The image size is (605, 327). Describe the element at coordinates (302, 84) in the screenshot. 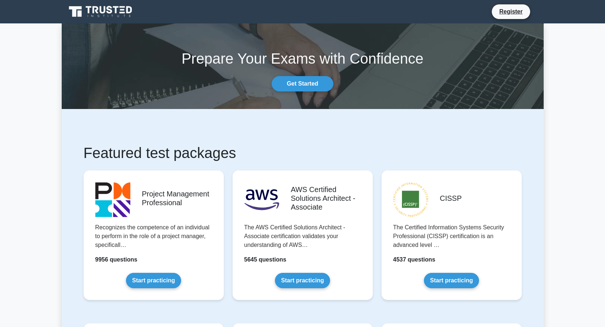

I see `a: Get Started` at that location.